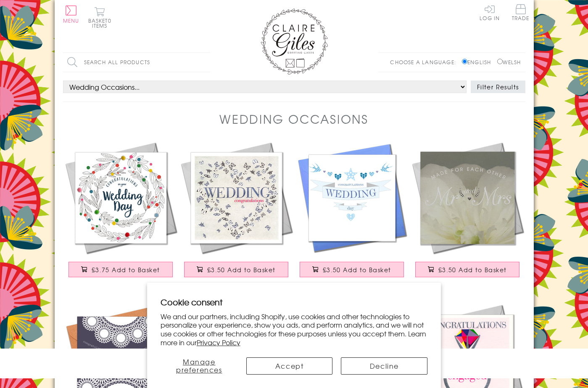 The width and height of the screenshot is (588, 388). Describe the element at coordinates (100, 17) in the screenshot. I see `button: Basket0 items` at that location.